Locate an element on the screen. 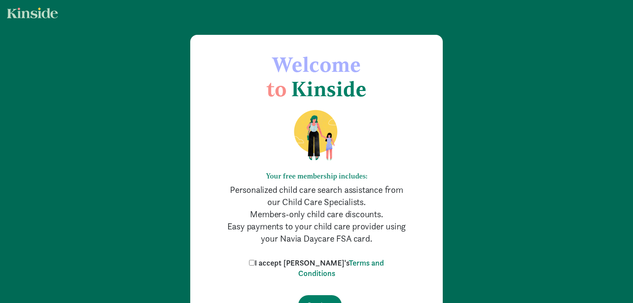 Image resolution: width=633 pixels, height=303 pixels. p: Easy payments to your child care provider using your Navia Daycare FSA card. is located at coordinates (316, 232).